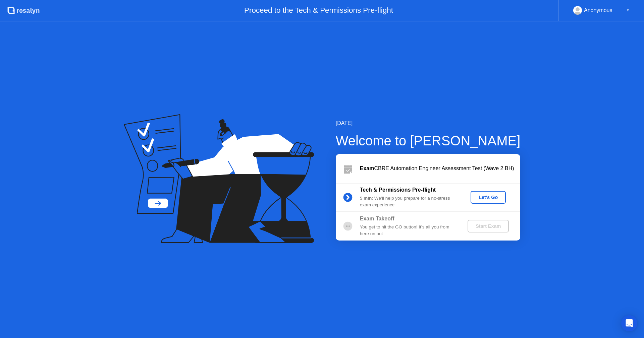 The height and width of the screenshot is (338, 644). Describe the element at coordinates (598, 11) in the screenshot. I see `div: Anonymous` at that location.